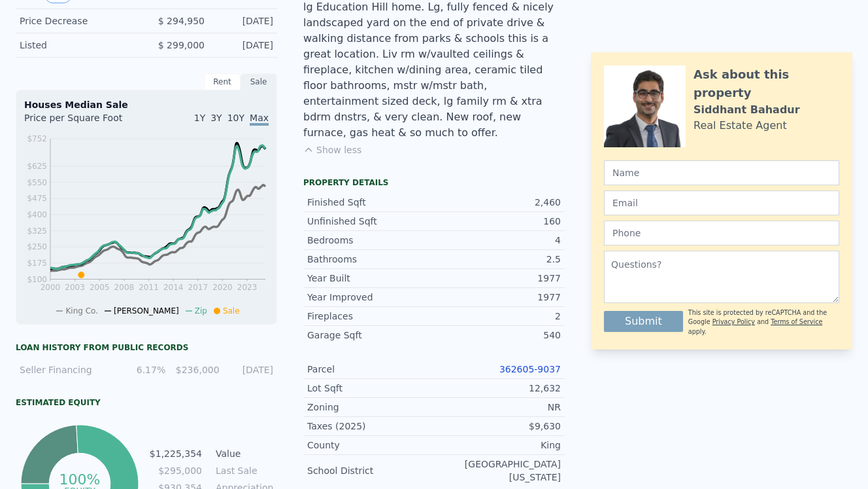 This screenshot has height=489, width=868. Describe the element at coordinates (498, 259) in the screenshot. I see `div: 2.5` at that location.